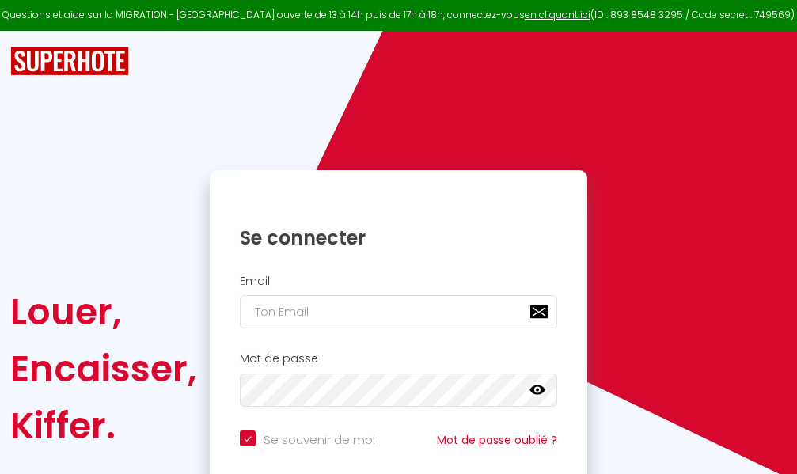  I want to click on h2: Mot de passe, so click(398, 359).